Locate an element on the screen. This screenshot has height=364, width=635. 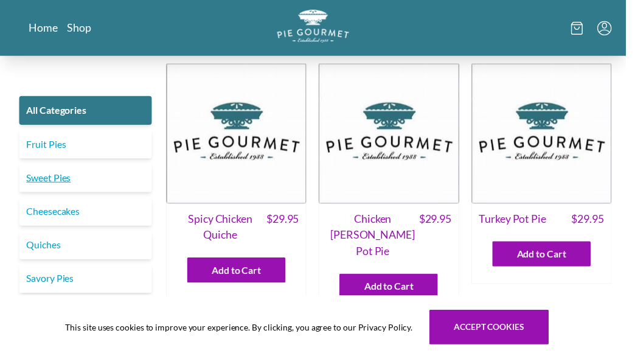
a: Quiches is located at coordinates (86, 248).